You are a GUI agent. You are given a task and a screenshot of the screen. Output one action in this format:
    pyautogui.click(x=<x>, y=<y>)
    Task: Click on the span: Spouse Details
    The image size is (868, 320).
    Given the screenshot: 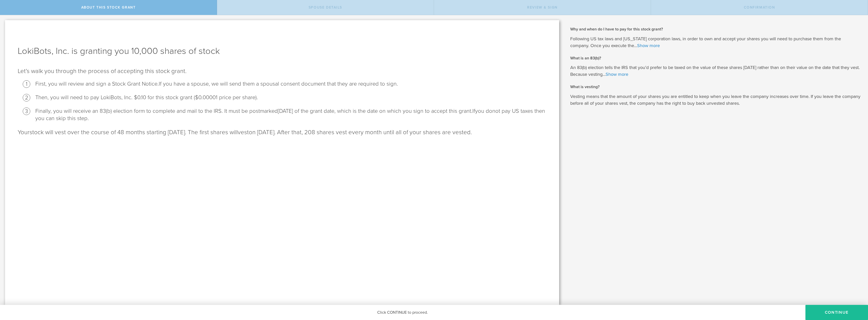 What is the action you would take?
    pyautogui.click(x=326, y=7)
    